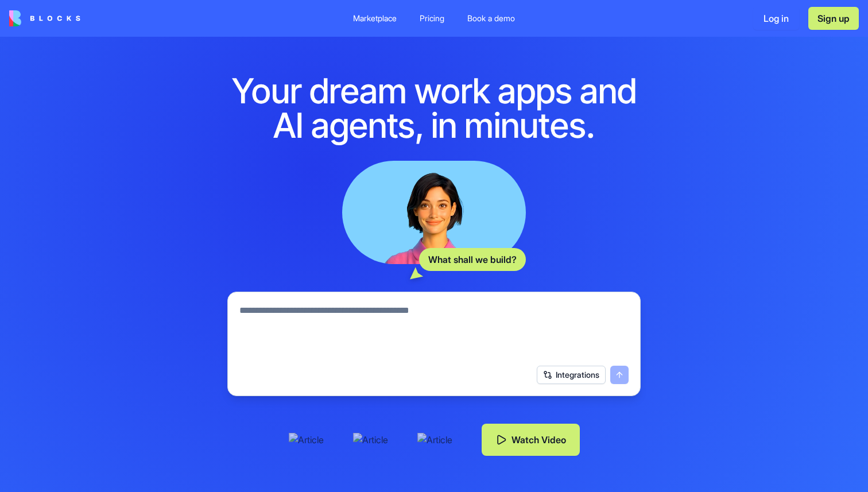 The height and width of the screenshot is (492, 868). I want to click on a: Book a demo, so click(491, 18).